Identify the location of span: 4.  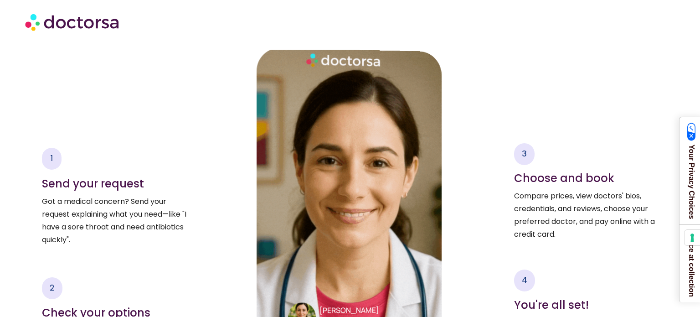
(525, 279).